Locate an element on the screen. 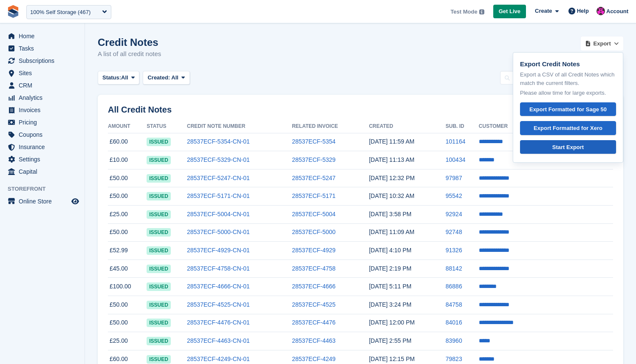  time: 2025-05-29 13:19:18 UTC is located at coordinates (390, 269).